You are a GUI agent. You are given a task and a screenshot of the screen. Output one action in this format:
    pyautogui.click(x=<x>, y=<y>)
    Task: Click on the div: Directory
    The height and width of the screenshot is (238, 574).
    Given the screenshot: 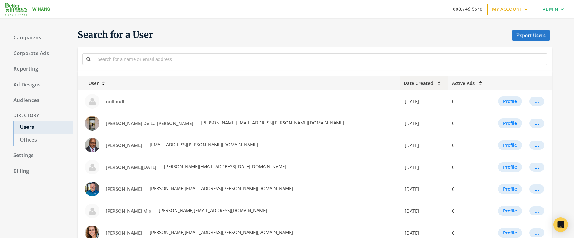 What is the action you would take?
    pyautogui.click(x=40, y=115)
    